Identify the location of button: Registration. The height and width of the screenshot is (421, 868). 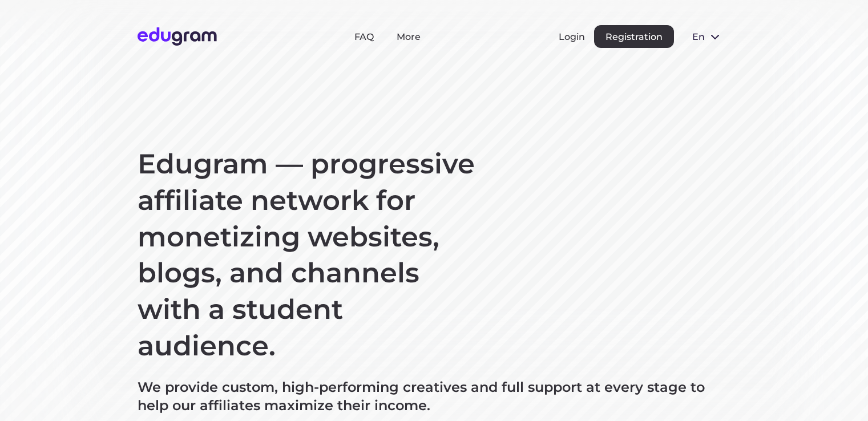
(634, 36).